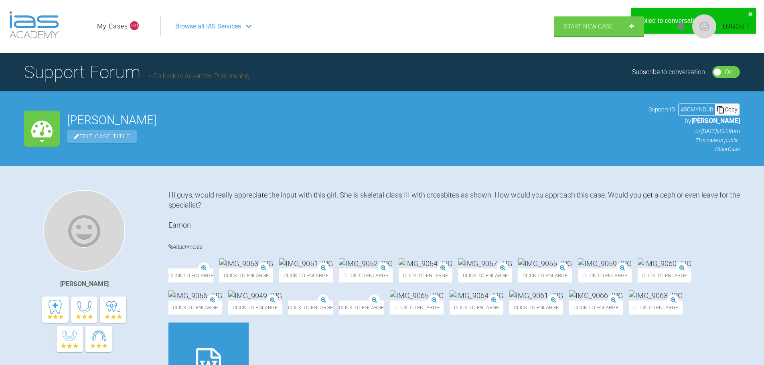 The image size is (764, 365). Describe the element at coordinates (668, 72) in the screenshot. I see `div: Subscribe to conversation` at that location.